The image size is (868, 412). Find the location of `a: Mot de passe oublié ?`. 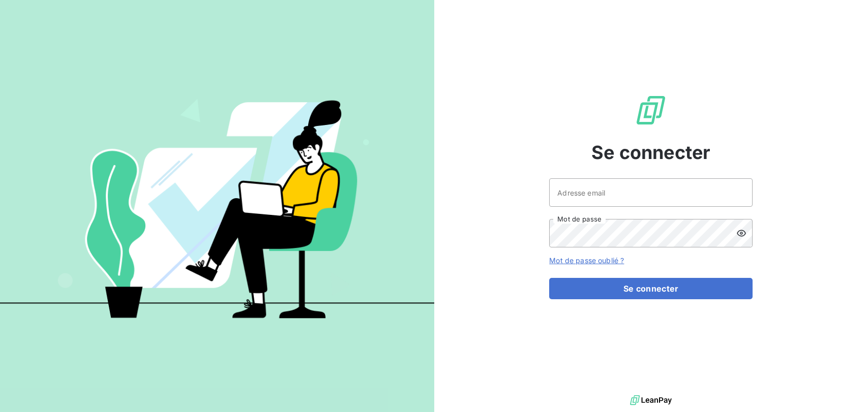

a: Mot de passe oublié ? is located at coordinates (587, 260).